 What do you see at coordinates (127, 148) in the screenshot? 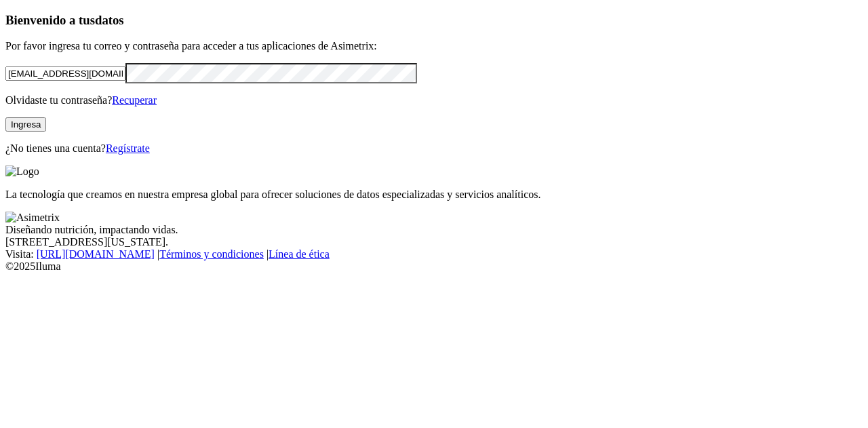
I see `a: Regístrate` at bounding box center [127, 148].